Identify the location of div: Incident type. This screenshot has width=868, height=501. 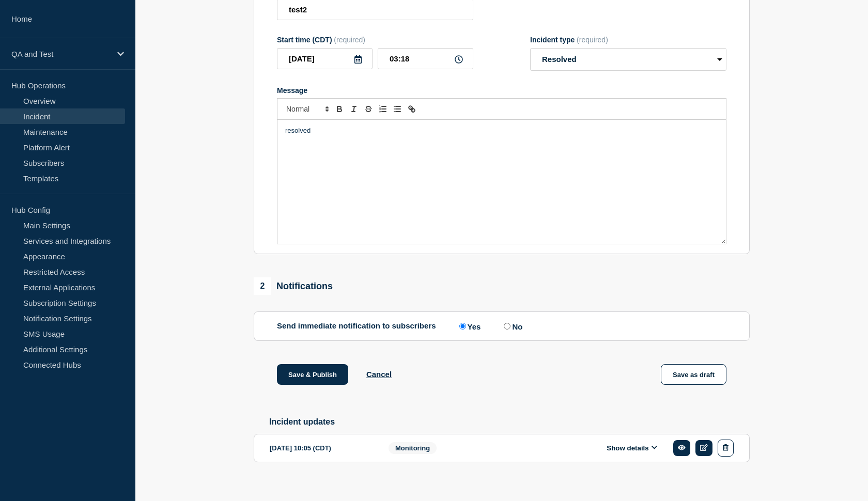
(628, 40).